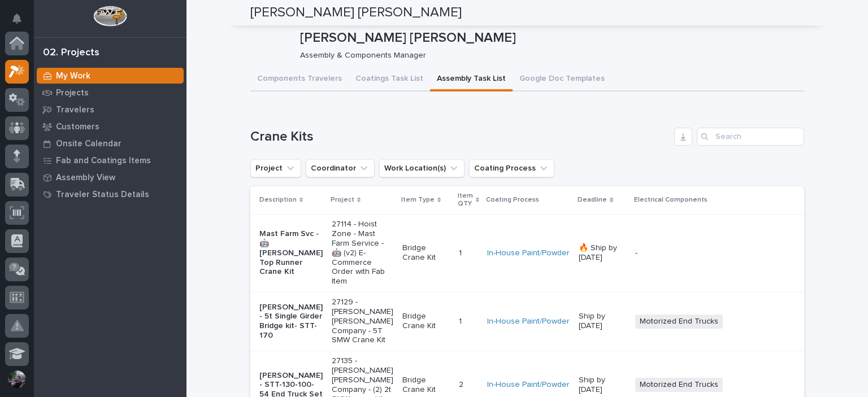 The image size is (868, 397). Describe the element at coordinates (299, 80) in the screenshot. I see `button: Components Travelers` at that location.